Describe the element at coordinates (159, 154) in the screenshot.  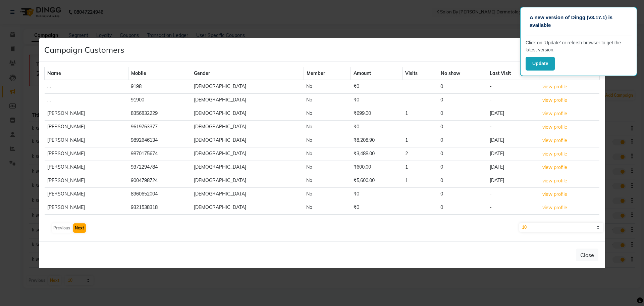
I see `td: 9870175674` at that location.